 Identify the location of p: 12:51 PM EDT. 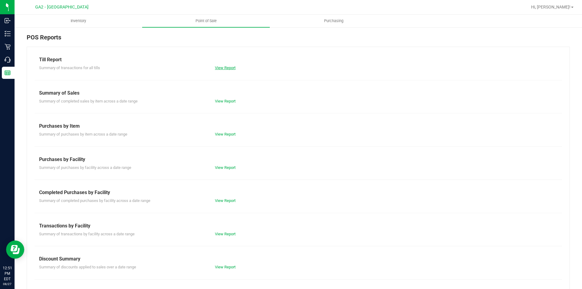
(7, 273).